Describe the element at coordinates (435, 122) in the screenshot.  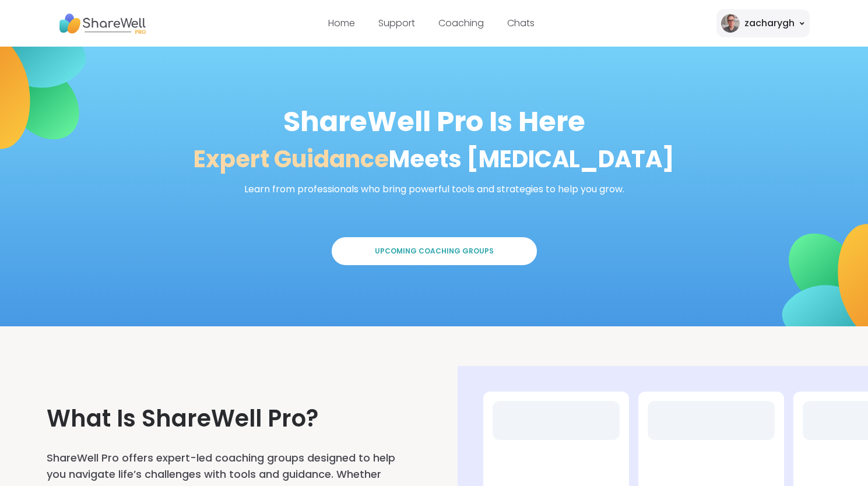
I see `div: ShareWell Pro Is Here` at that location.